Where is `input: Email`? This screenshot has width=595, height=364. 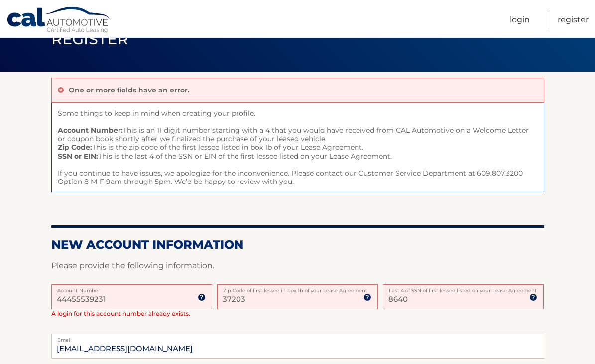
input: Email is located at coordinates (298, 346).